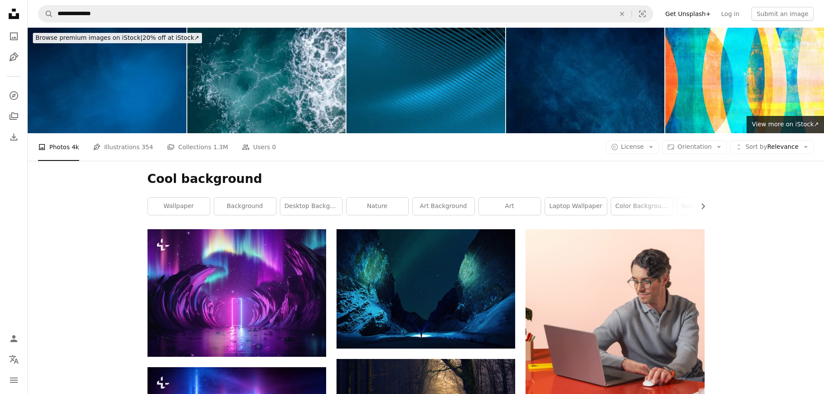 The height and width of the screenshot is (394, 824). I want to click on button: Visual search, so click(642, 14).